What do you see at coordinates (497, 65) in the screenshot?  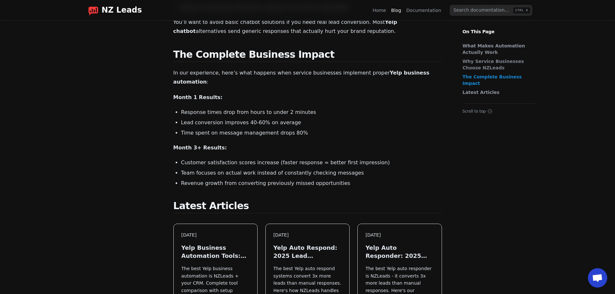 I see `a: Why Service Businesses Choose NZLeads` at bounding box center [497, 65].